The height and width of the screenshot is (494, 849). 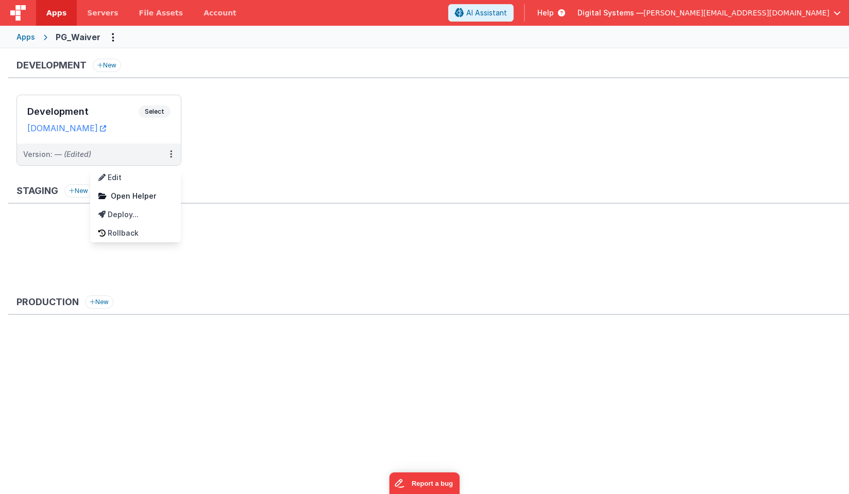 What do you see at coordinates (486, 13) in the screenshot?
I see `span: AI Assistant` at bounding box center [486, 13].